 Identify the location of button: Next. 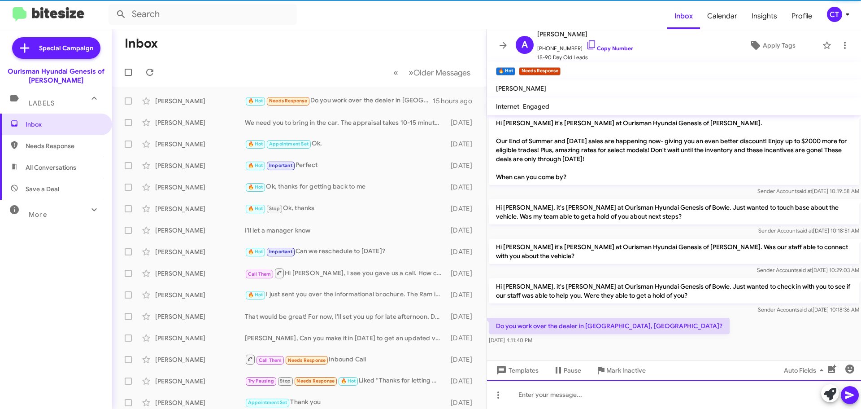
(439, 72).